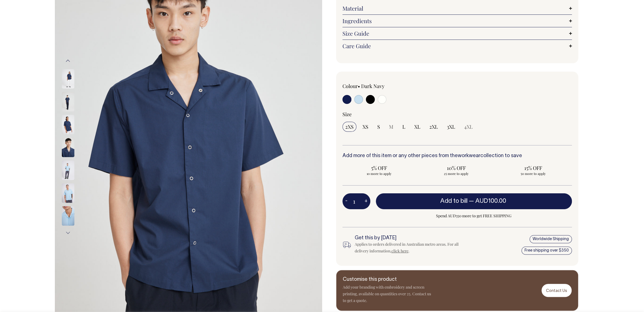 This screenshot has width=644, height=312. I want to click on span: XS, so click(365, 126).